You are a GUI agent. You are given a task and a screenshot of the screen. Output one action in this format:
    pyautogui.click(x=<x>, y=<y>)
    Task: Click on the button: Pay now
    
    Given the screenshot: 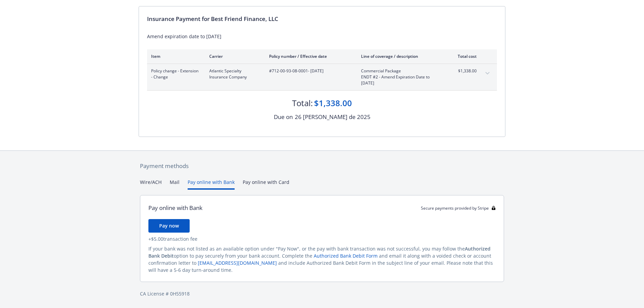 What is the action you would take?
    pyautogui.click(x=169, y=226)
    